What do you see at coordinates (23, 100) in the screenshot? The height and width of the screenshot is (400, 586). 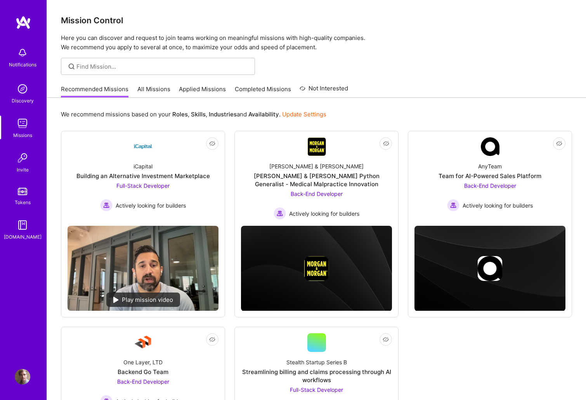 I see `div: Discovery` at bounding box center [23, 100].